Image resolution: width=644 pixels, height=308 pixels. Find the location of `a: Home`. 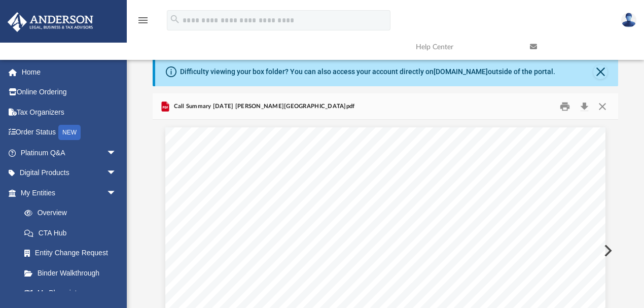

a: Home is located at coordinates (69, 72).